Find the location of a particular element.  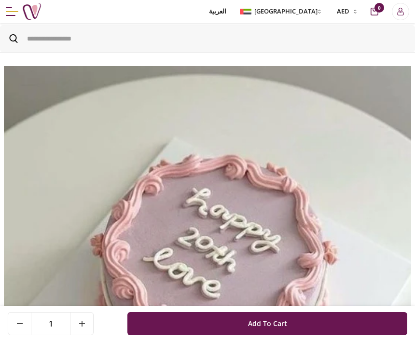

button: Add To Cart is located at coordinates (267, 324).